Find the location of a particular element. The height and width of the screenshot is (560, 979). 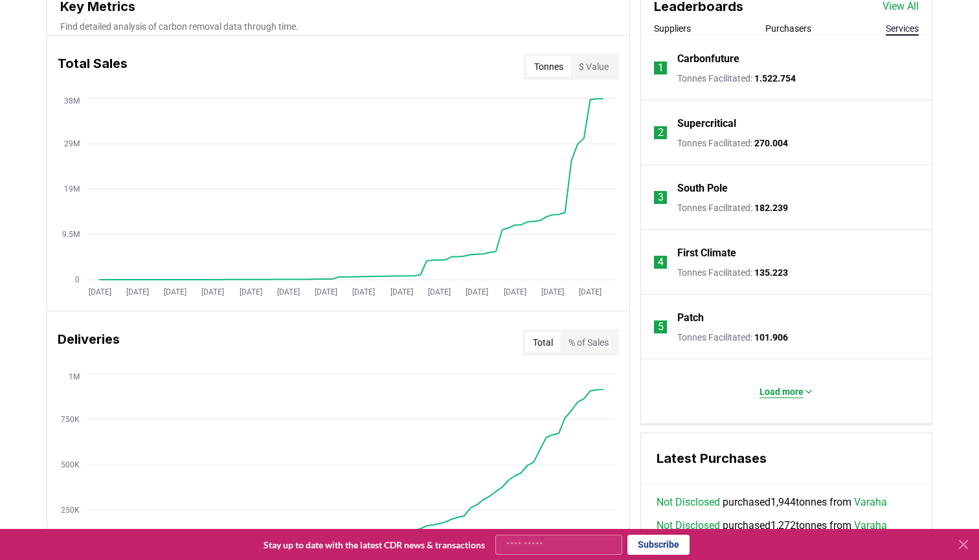

button: $ Value is located at coordinates (594, 66).